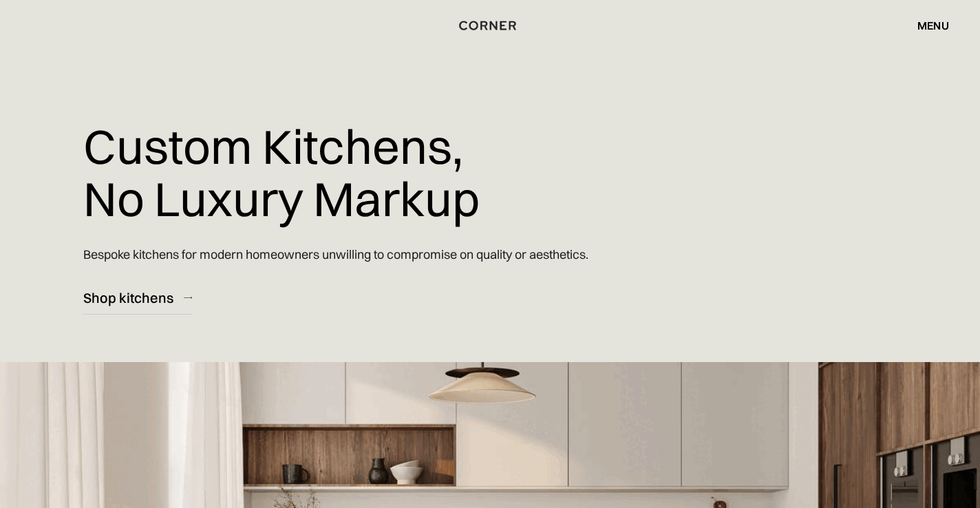 This screenshot has width=980, height=508. What do you see at coordinates (282, 172) in the screenshot?
I see `h1: Custom Kitchens, No Luxury Markup` at bounding box center [282, 172].